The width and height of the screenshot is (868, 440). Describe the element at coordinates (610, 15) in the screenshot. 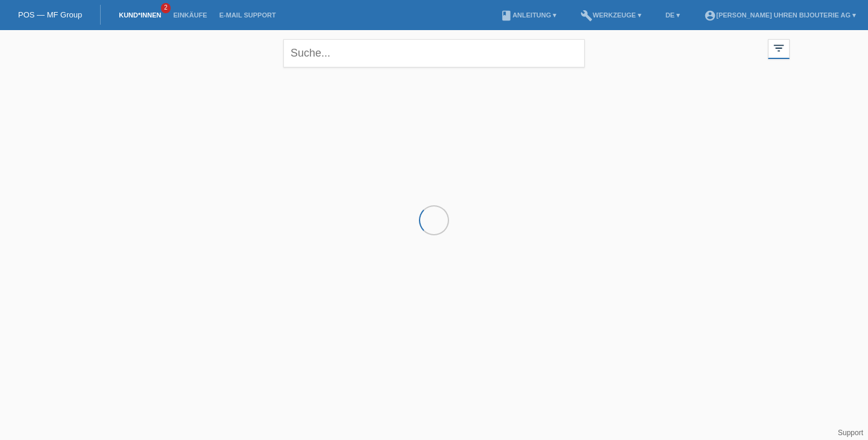

I see `a: buildWerkzeuge ▾` at that location.